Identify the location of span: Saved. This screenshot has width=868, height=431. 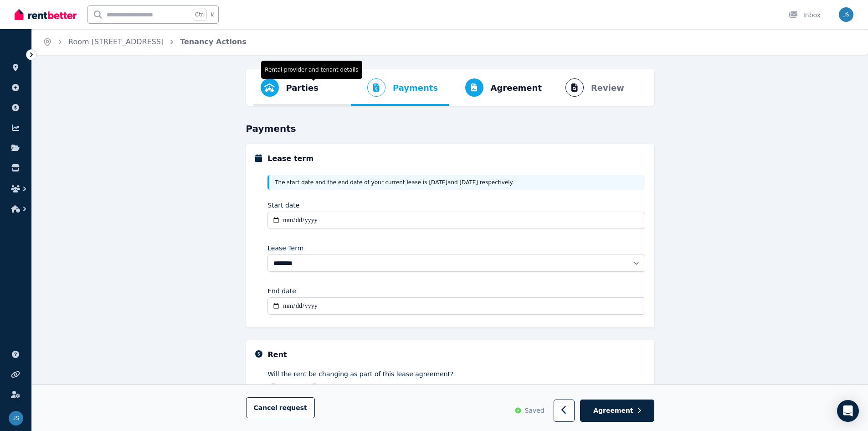
(534, 411).